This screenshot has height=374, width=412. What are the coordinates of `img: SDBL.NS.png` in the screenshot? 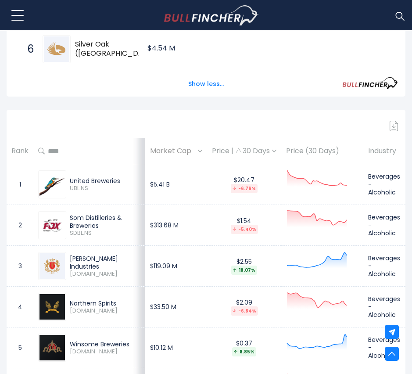 It's located at (52, 225).